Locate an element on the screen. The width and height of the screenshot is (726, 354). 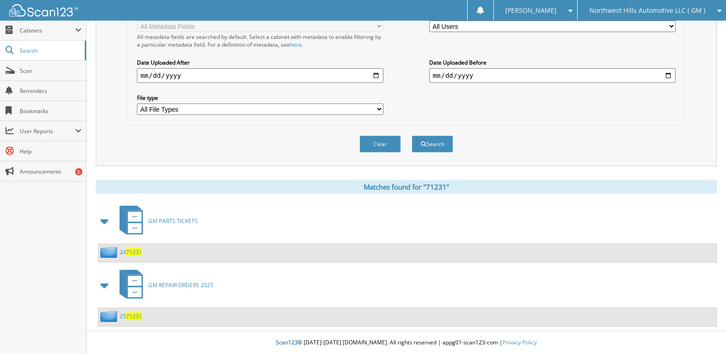
span: Announcements is located at coordinates (50, 171).